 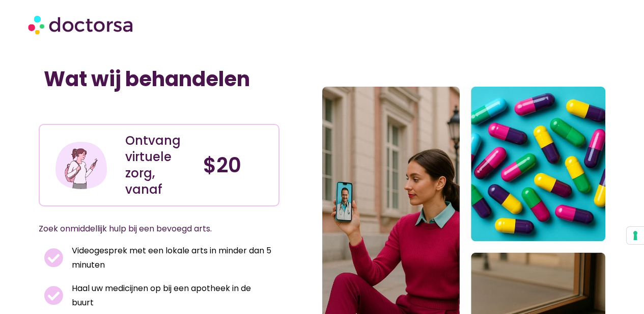 What do you see at coordinates (161, 295) in the screenshot?
I see `font: Haal uw medicijnen op bij een apotheek in de buurt` at bounding box center [161, 295].